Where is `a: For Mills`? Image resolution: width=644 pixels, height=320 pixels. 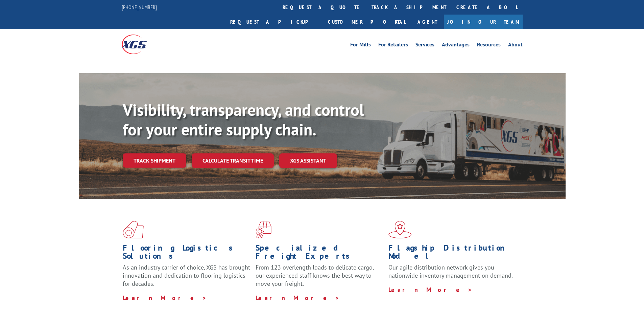
a: For Mills is located at coordinates (361, 46).